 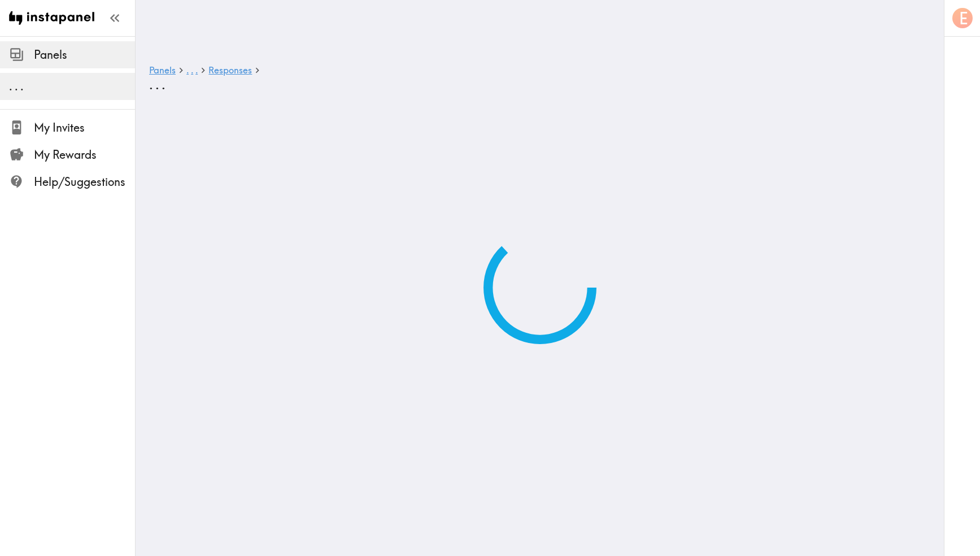 What do you see at coordinates (84, 55) in the screenshot?
I see `span: Panels` at bounding box center [84, 55].